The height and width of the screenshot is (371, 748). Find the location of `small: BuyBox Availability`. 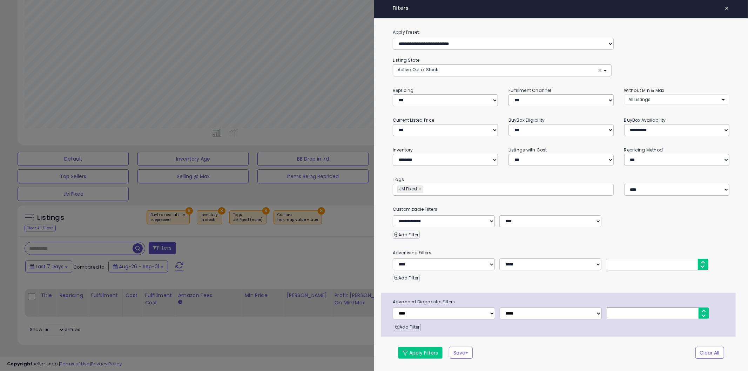

small: BuyBox Availability is located at coordinates (645, 120).